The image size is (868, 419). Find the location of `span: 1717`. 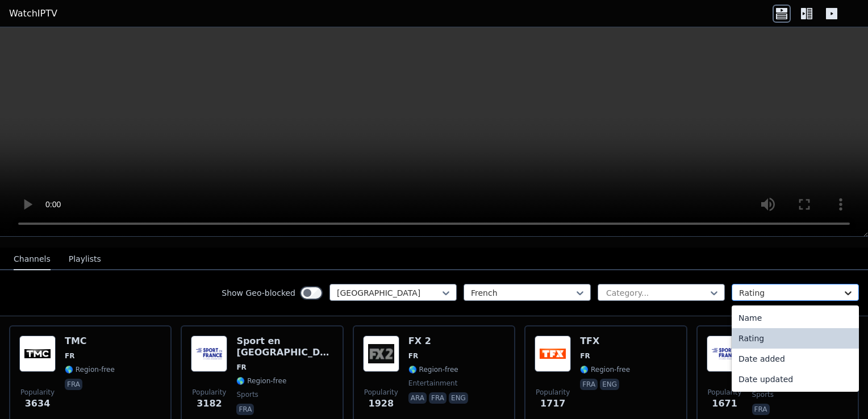

span: 1717 is located at coordinates (553, 404).